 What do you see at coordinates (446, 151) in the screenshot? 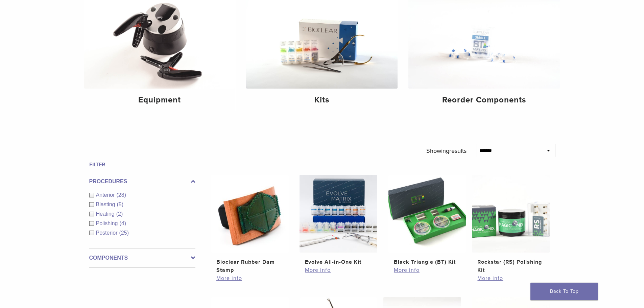
I see `p: Showing results` at bounding box center [446, 151].